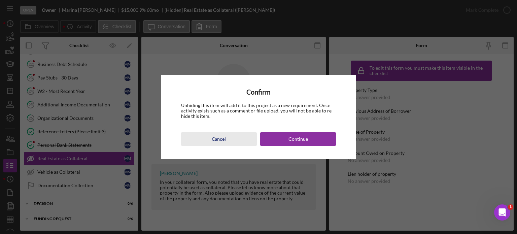  What do you see at coordinates (298, 139) in the screenshot?
I see `button: Continue` at bounding box center [298, 139].